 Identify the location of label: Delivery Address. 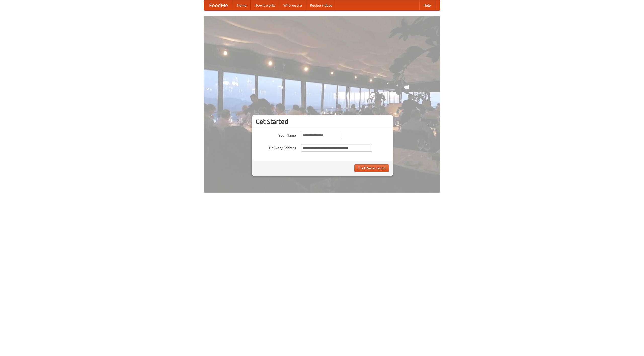
(276, 147).